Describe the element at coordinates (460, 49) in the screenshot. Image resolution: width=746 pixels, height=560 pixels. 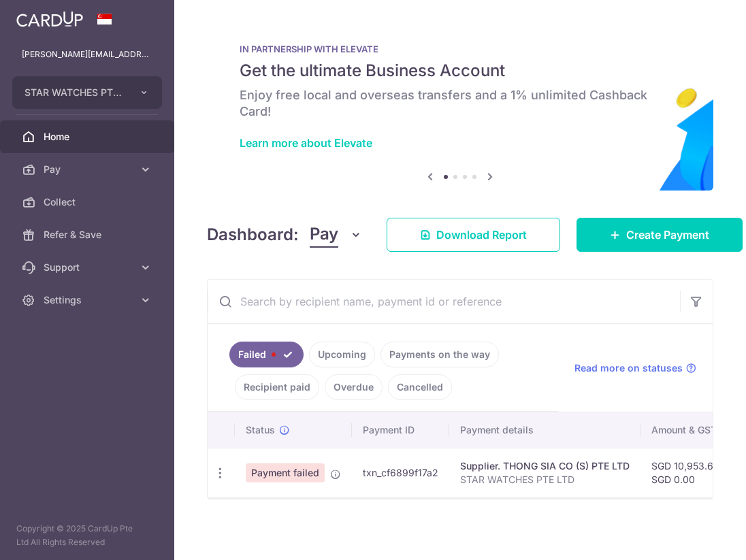
I see `p: IN PARTNERSHIP WITH ELEVATE` at that location.